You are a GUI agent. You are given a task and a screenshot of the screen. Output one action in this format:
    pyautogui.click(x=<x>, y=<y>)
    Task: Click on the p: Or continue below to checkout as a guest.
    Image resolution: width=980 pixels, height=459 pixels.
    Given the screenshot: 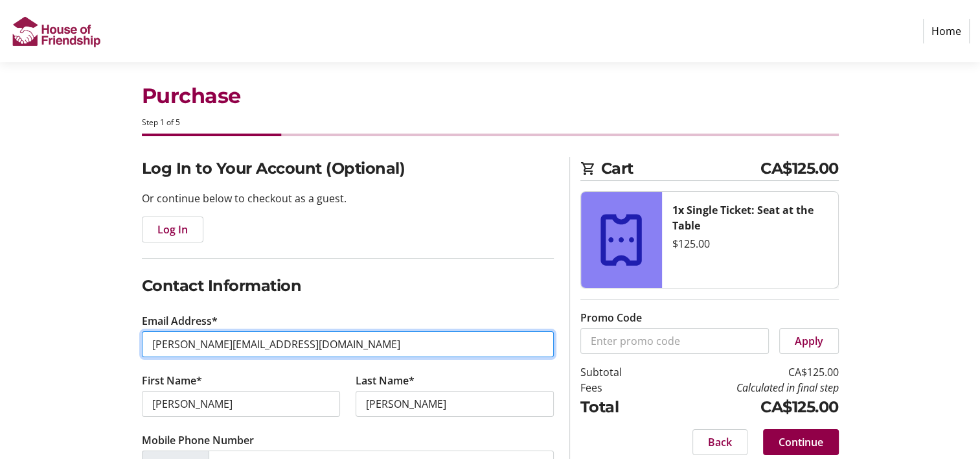 What is the action you would take?
    pyautogui.click(x=348, y=198)
    